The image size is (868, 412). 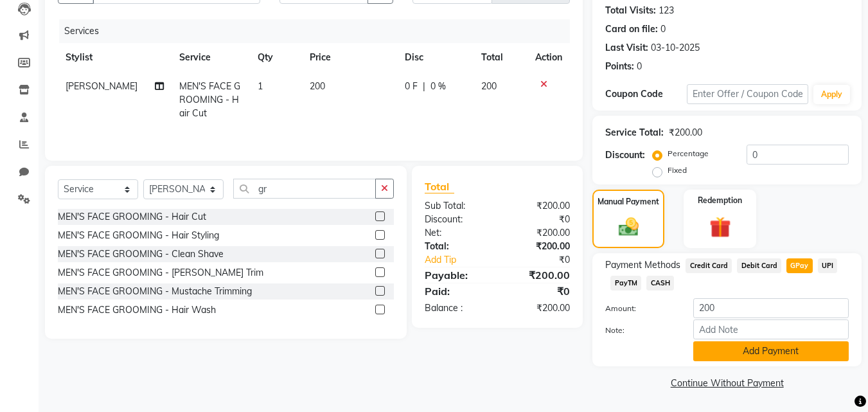 I want to click on div: Net:, so click(x=456, y=233).